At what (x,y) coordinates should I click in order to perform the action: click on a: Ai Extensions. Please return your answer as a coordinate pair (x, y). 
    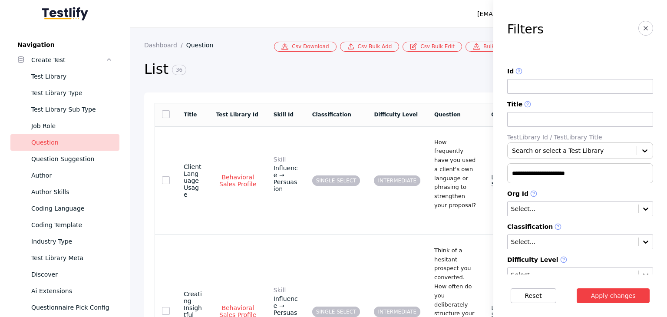
    Looking at the image, I should click on (65, 291).